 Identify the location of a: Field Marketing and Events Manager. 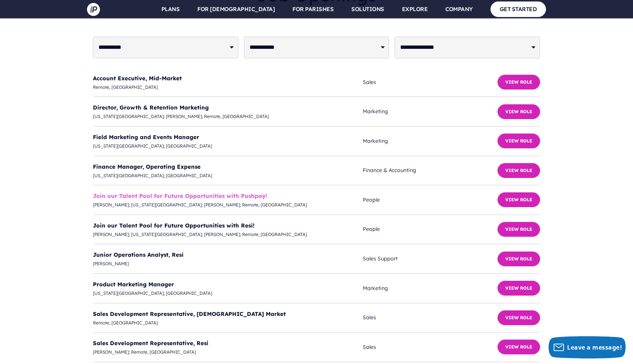
(146, 137).